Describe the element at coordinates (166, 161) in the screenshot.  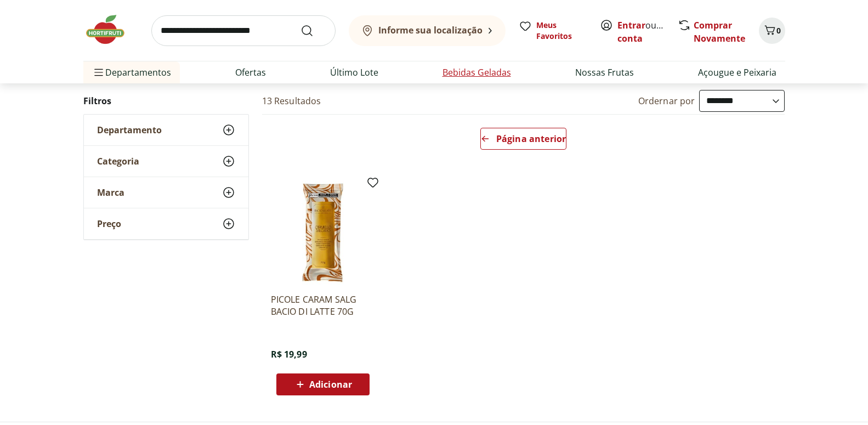
I see `button: Categoria` at that location.